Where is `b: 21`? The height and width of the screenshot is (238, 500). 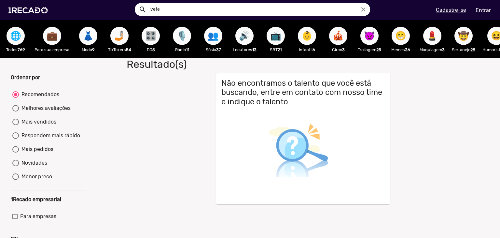
b: 21 is located at coordinates (280, 49).